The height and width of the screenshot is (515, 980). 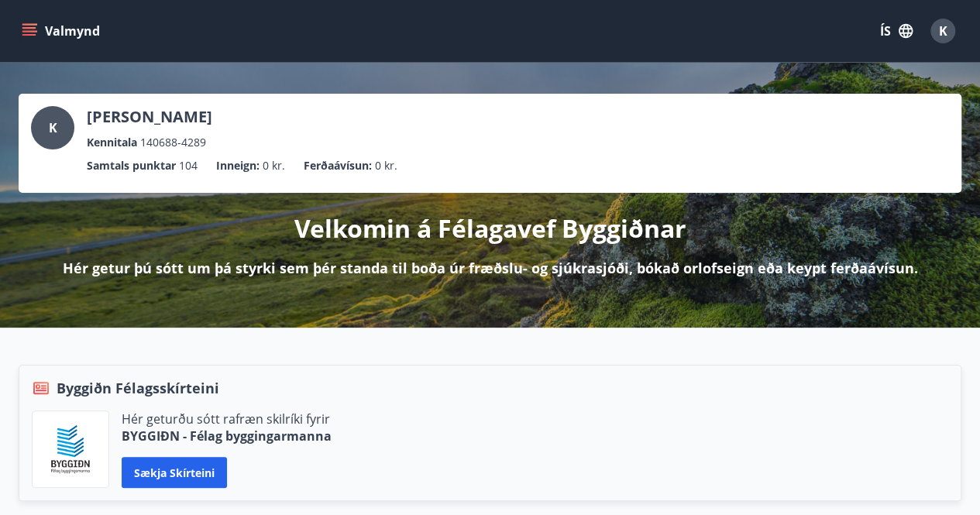 I want to click on button: Sækja skírteini, so click(x=175, y=472).